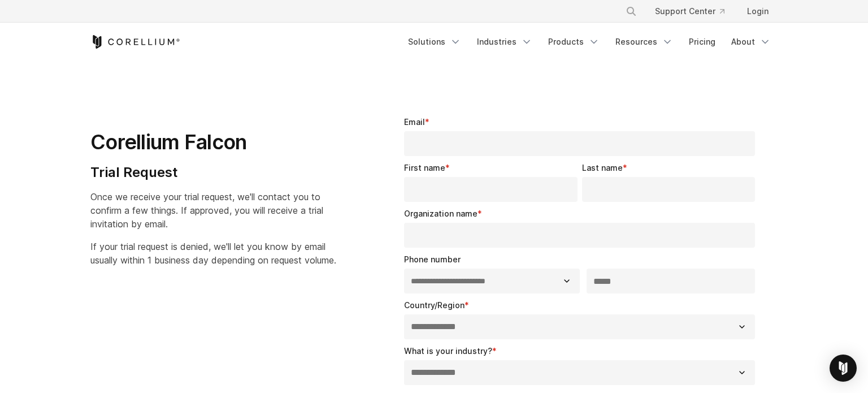  What do you see at coordinates (574, 42) in the screenshot?
I see `a: Products` at bounding box center [574, 42].